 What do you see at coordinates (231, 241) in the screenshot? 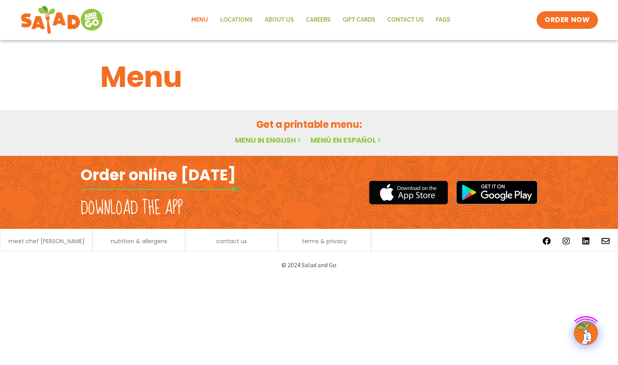
I see `a: contact us` at bounding box center [231, 241].